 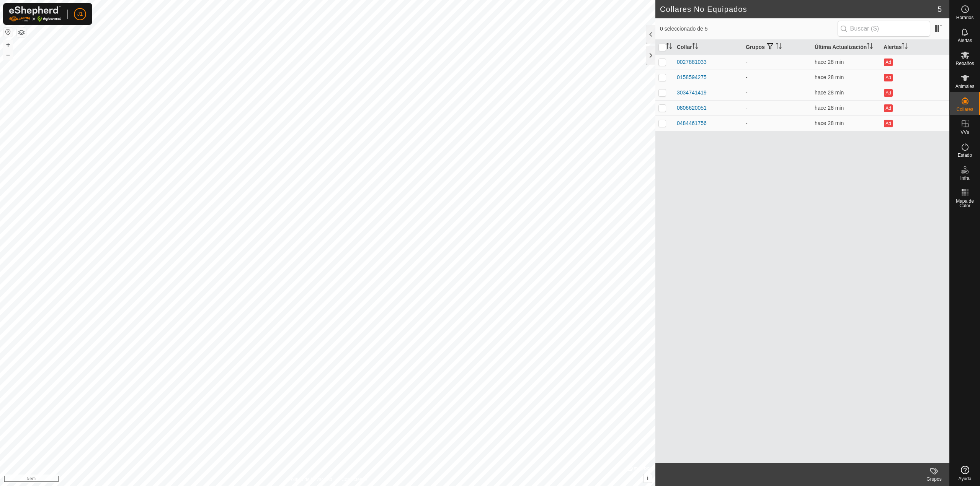 I want to click on button: Restablecer Mapa, so click(x=8, y=32).